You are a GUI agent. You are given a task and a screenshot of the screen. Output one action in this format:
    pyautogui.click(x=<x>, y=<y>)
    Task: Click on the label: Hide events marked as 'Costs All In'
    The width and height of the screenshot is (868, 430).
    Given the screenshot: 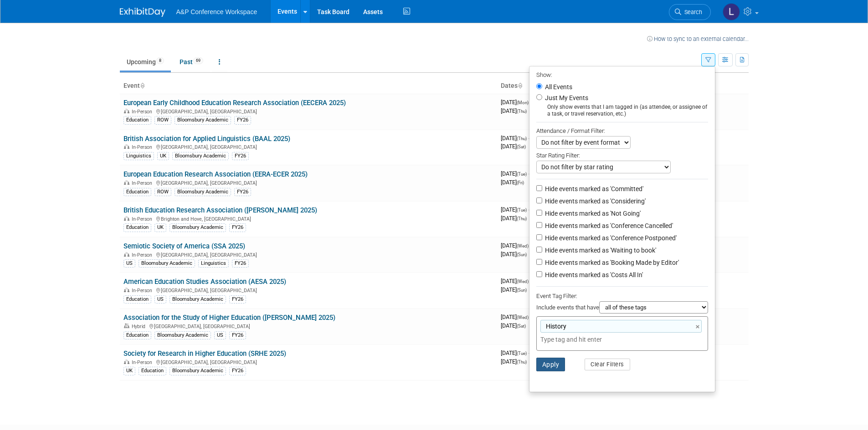 What is the action you would take?
    pyautogui.click(x=593, y=275)
    